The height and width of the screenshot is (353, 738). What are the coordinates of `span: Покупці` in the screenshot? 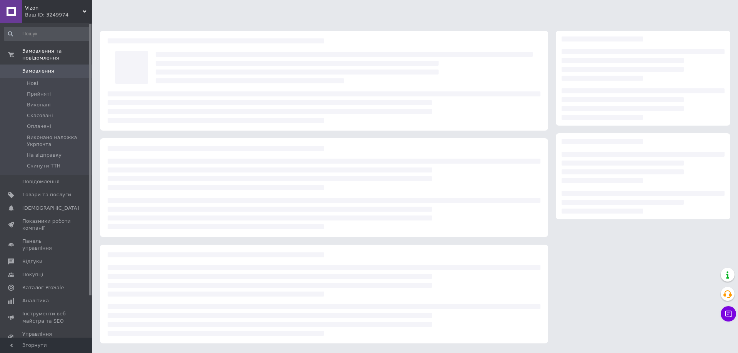 It's located at (33, 275).